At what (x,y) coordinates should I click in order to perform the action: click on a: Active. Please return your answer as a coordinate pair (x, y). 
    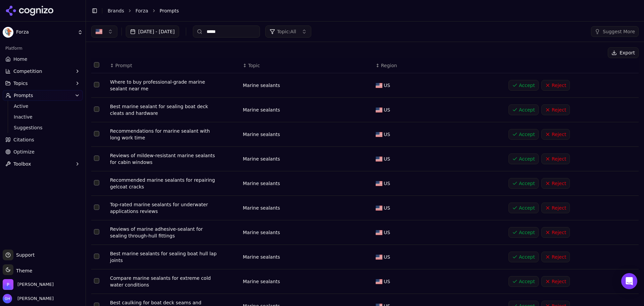
    Looking at the image, I should click on (43, 106).